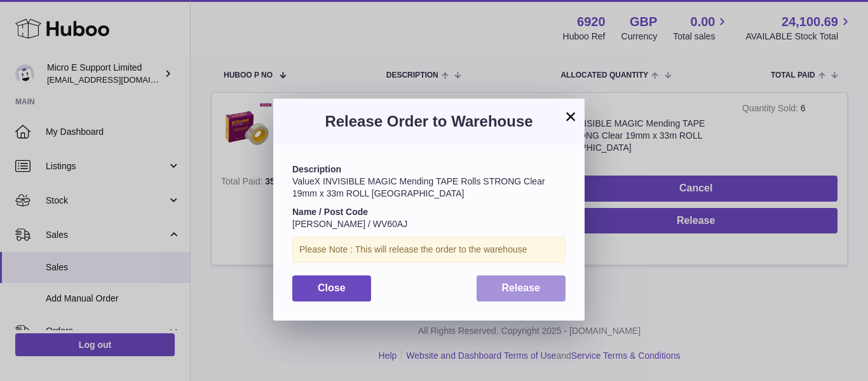 This screenshot has width=868, height=381. I want to click on button: Release, so click(521, 288).